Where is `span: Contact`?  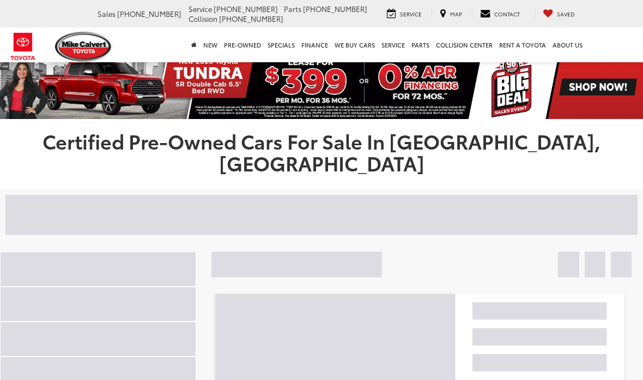 span: Contact is located at coordinates (507, 14).